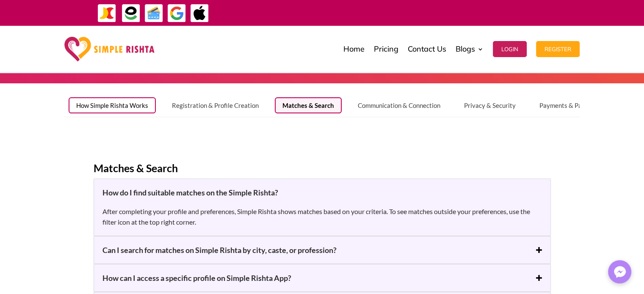 This screenshot has height=294, width=644. What do you see at coordinates (135, 168) in the screenshot?
I see `strong: Matches & Search` at bounding box center [135, 168].